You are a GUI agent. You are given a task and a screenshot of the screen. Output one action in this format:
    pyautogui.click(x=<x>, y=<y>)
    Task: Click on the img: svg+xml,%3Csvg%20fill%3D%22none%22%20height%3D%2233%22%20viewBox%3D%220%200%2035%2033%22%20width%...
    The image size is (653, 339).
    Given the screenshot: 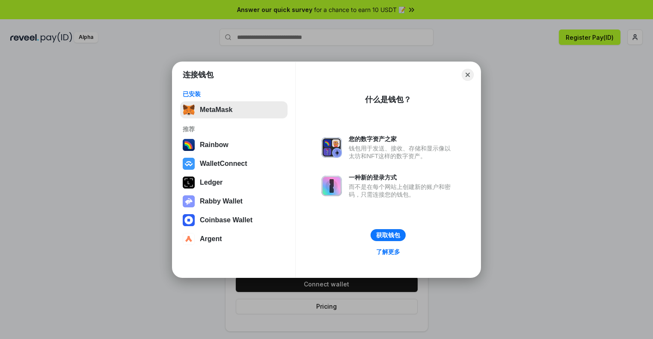 What is the action you would take?
    pyautogui.click(x=189, y=110)
    